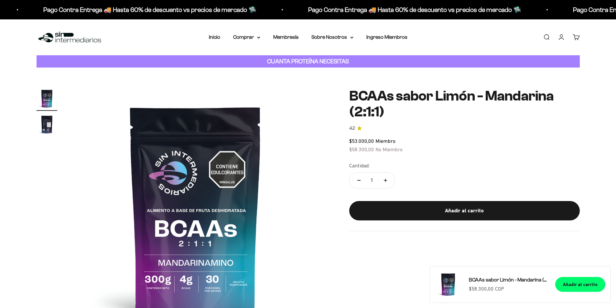 This screenshot has height=308, width=616. What do you see at coordinates (332, 37) in the screenshot?
I see `summary: Sobre Nosotros` at bounding box center [332, 37].